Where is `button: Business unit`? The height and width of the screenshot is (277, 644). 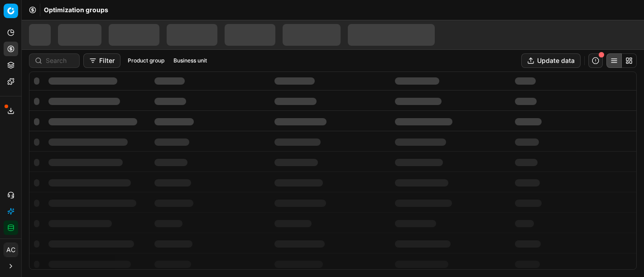
button: Business unit is located at coordinates (191, 61).